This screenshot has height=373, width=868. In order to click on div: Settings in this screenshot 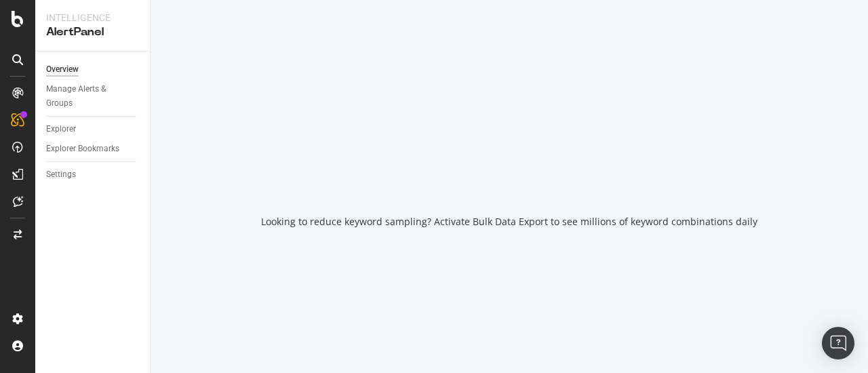, I will do `click(61, 175)`.